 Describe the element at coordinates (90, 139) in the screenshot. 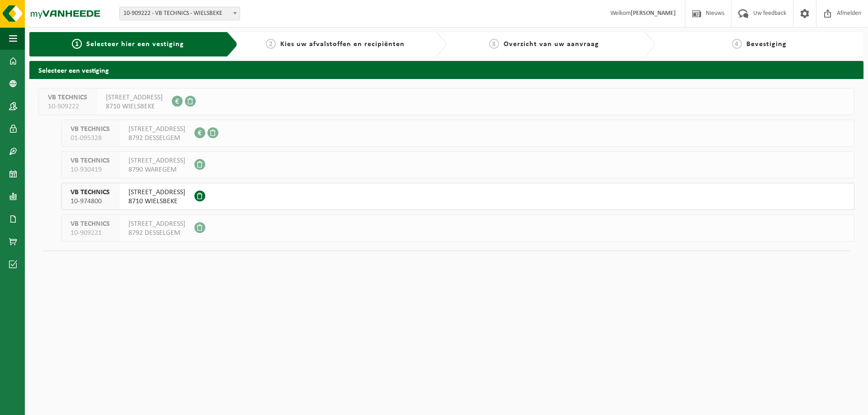

I see `span: 01-095328` at that location.